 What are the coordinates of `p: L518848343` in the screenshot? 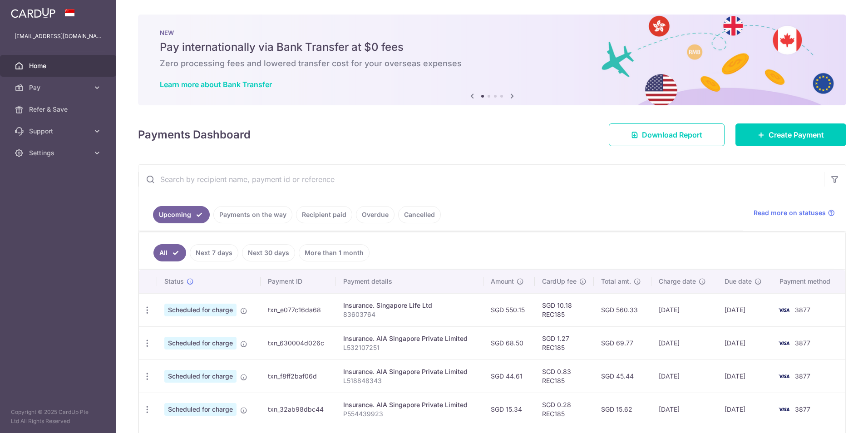 It's located at (409, 381).